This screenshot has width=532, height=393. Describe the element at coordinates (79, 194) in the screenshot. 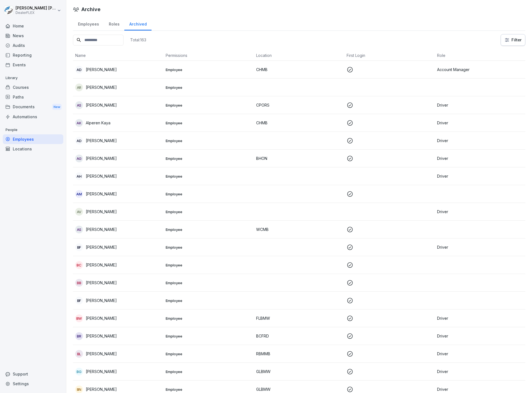

I see `div: AM` at that location.